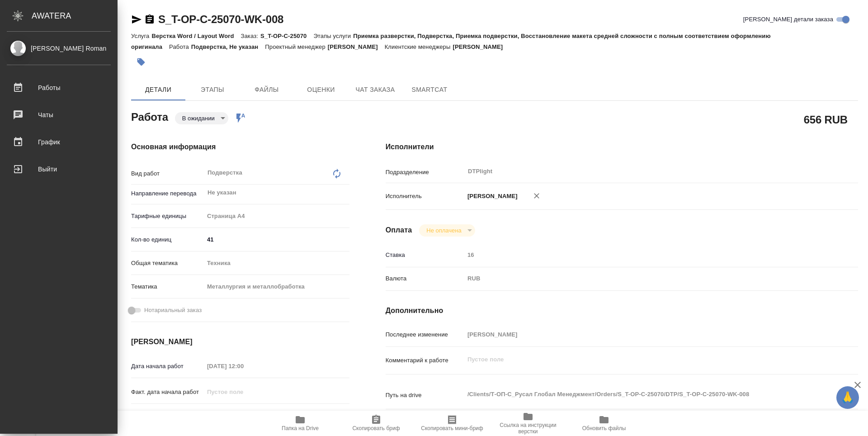  What do you see at coordinates (167, 216) in the screenshot?
I see `p: Тарифные единицы` at bounding box center [167, 216].